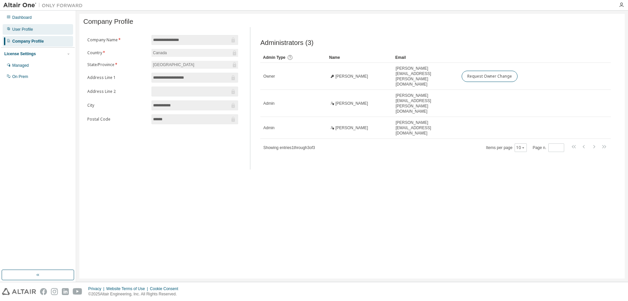 The image size is (628, 301). What do you see at coordinates (520, 148) in the screenshot?
I see `button: 10` at bounding box center [520, 148].